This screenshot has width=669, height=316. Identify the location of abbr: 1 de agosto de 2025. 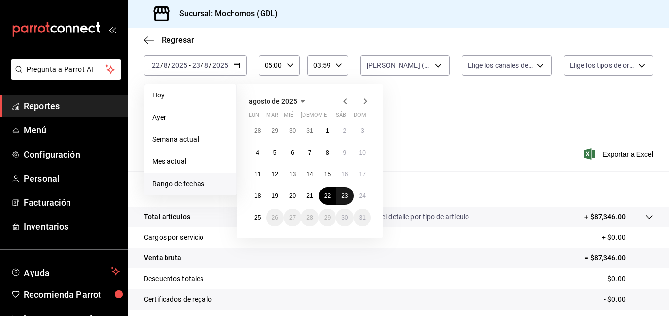
(327, 131).